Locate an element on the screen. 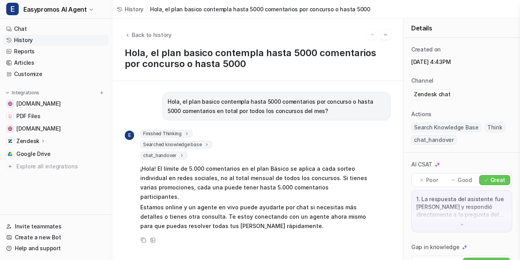  a: Help and support is located at coordinates (56, 248).